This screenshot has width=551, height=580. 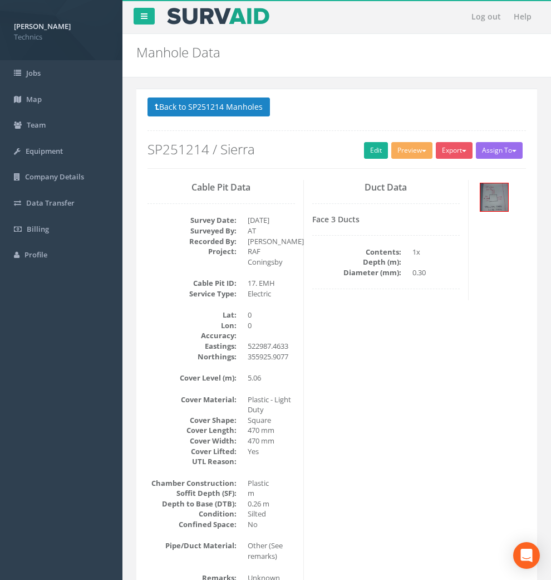 I want to click on dt: Lat:, so click(x=192, y=315).